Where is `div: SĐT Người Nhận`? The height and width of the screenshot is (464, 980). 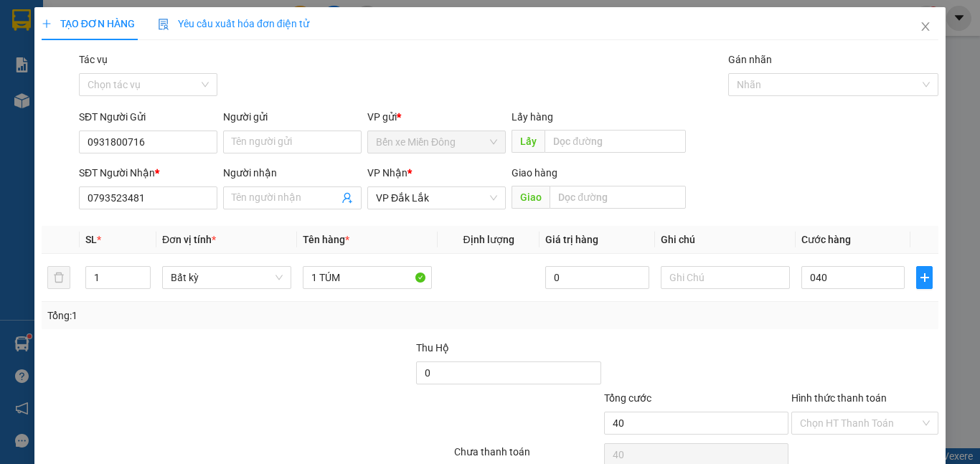 div: SĐT Người Nhận is located at coordinates (148, 173).